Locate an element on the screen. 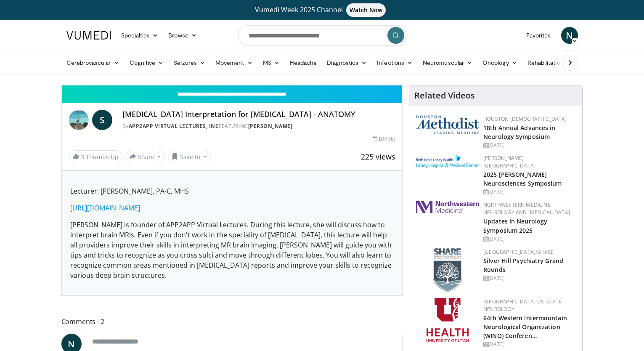  a: Cerebrovascular is located at coordinates (93, 63).